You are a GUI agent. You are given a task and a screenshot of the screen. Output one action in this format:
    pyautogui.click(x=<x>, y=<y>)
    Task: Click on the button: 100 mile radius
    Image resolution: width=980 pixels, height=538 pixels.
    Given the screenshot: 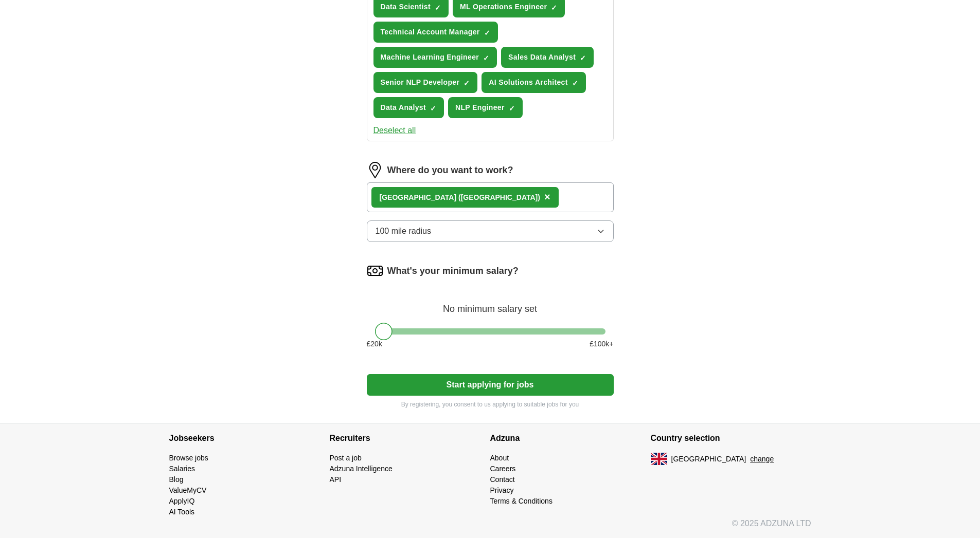 What is the action you would take?
    pyautogui.click(x=490, y=232)
    